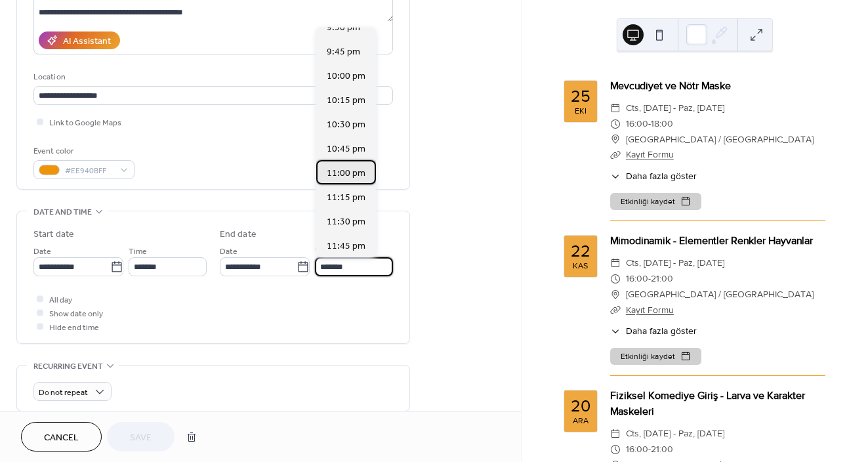  I want to click on div: Location, so click(212, 77).